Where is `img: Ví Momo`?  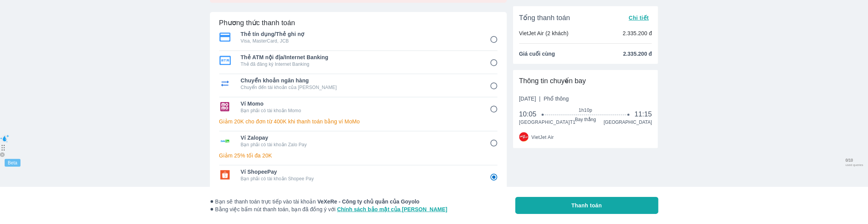
img: Ví Momo is located at coordinates (225, 107).